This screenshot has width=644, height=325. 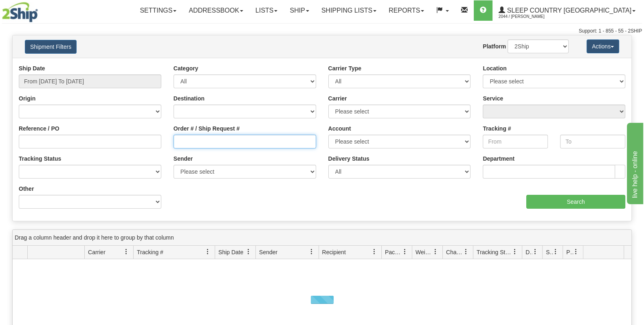 What do you see at coordinates (592, 142) in the screenshot?
I see `input: To` at bounding box center [592, 142].